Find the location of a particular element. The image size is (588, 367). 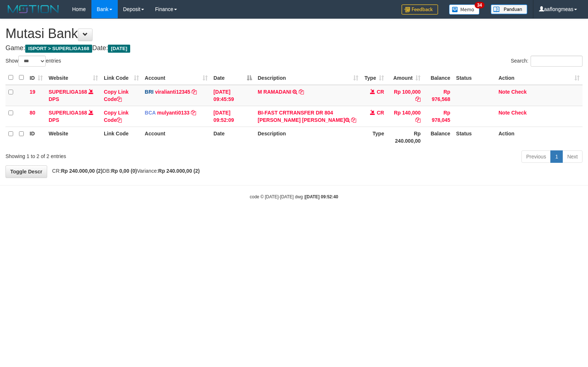

strong: Rp 0,00 (0) is located at coordinates (124, 171).